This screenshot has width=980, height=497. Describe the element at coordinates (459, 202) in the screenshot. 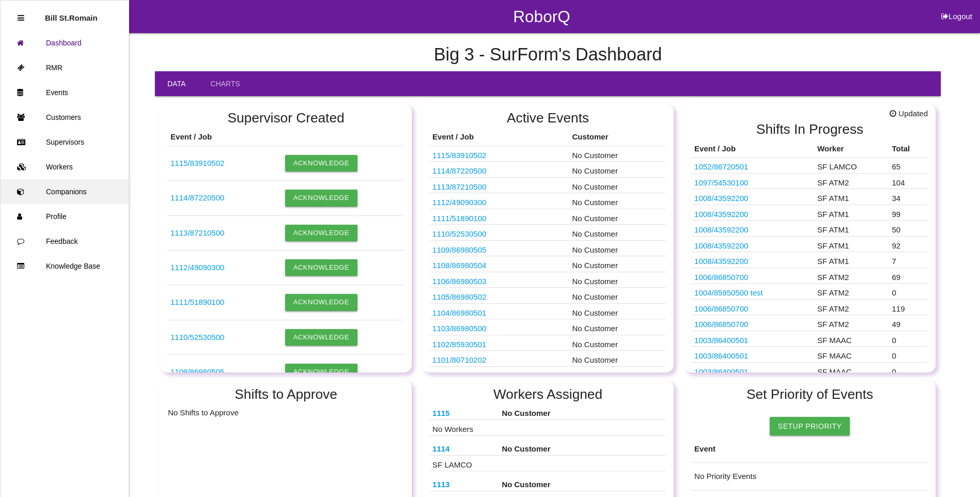

I see `a: 1112/49090300` at that location.